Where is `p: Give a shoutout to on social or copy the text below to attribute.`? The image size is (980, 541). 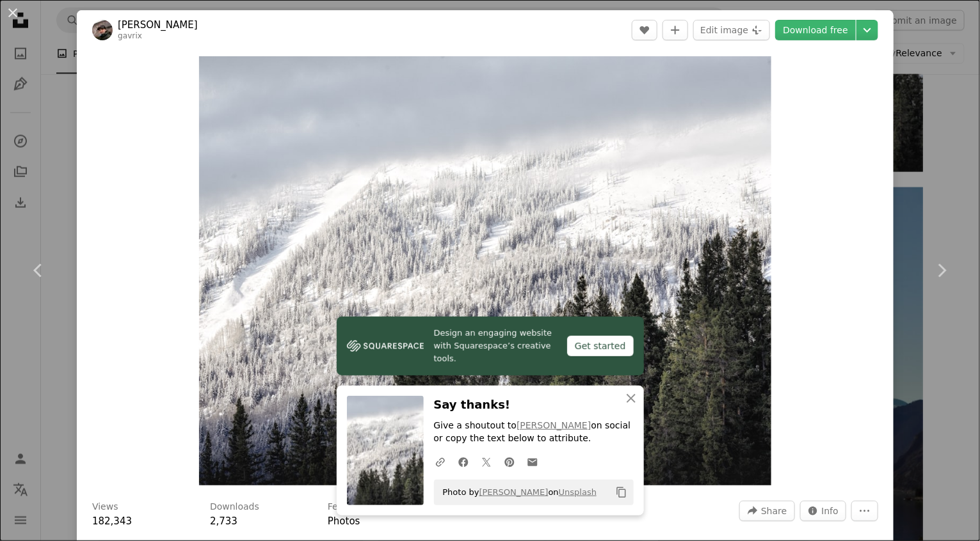 p: Give a shoutout to on social or copy the text below to attribute. is located at coordinates (534, 432).